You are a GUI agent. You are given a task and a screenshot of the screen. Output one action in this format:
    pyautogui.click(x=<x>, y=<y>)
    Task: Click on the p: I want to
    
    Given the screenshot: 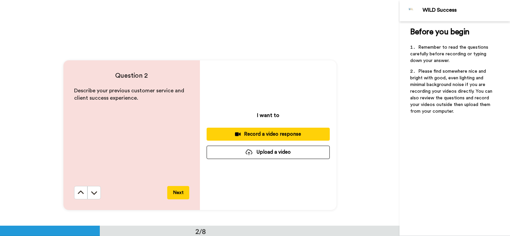 What is the action you would take?
    pyautogui.click(x=268, y=115)
    